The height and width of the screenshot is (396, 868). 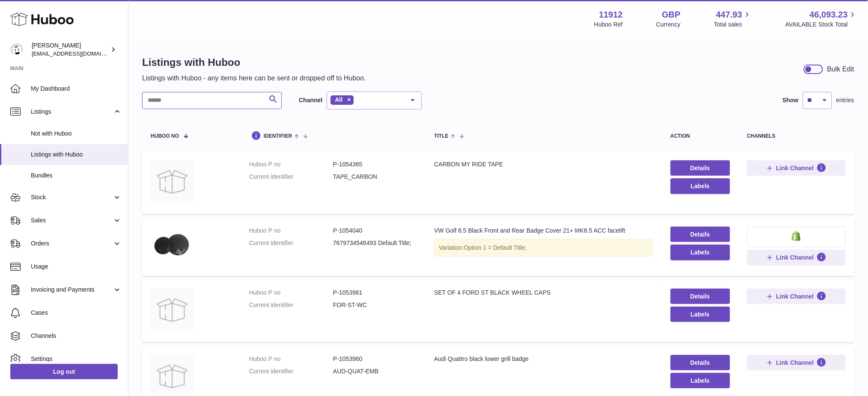 What do you see at coordinates (278, 136) in the screenshot?
I see `span: identifier` at bounding box center [278, 136].